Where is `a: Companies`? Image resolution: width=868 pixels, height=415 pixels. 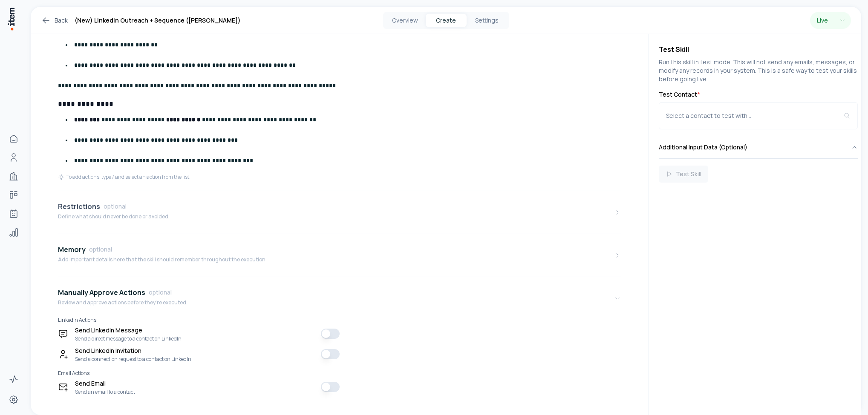
a: Companies is located at coordinates (13, 176).